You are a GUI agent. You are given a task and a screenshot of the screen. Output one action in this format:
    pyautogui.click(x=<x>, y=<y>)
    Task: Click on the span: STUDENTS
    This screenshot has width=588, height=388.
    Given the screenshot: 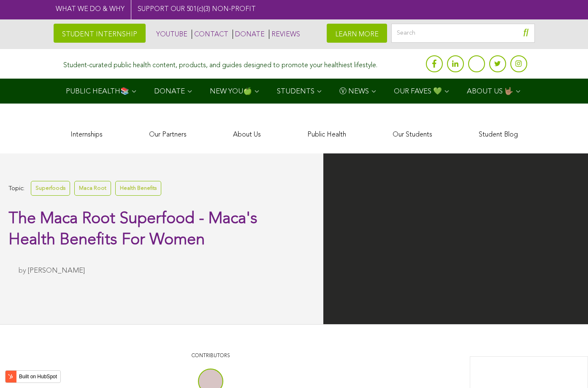 What is the action you would take?
    pyautogui.click(x=296, y=91)
    